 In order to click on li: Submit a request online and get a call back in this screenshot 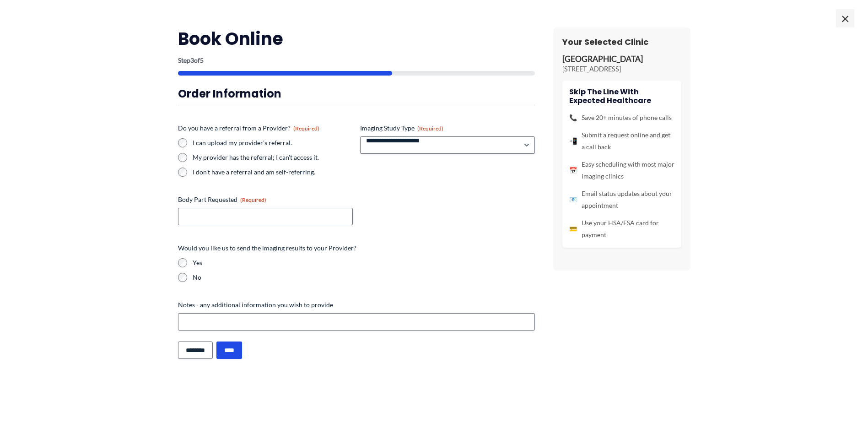, I will do `click(622, 141)`.